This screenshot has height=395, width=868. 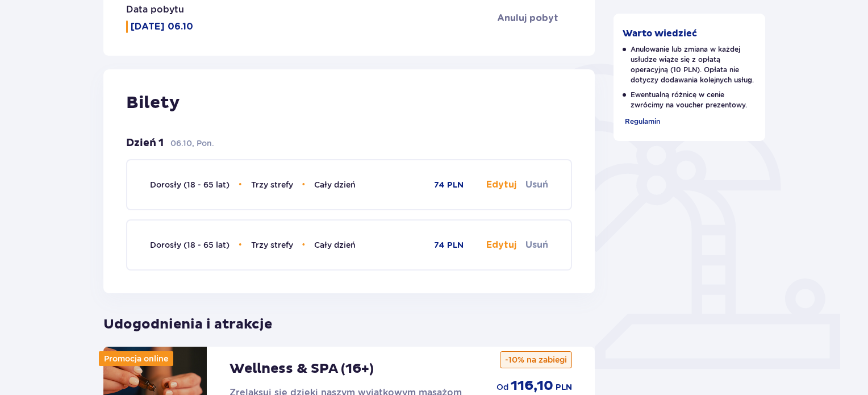 I want to click on a: Regulamin, so click(x=642, y=121).